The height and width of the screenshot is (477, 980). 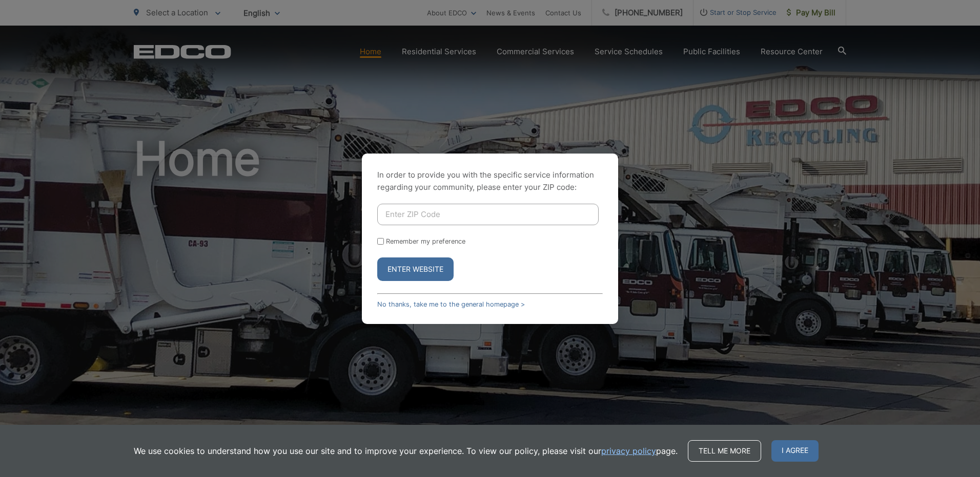 I want to click on span: I agree, so click(x=795, y=451).